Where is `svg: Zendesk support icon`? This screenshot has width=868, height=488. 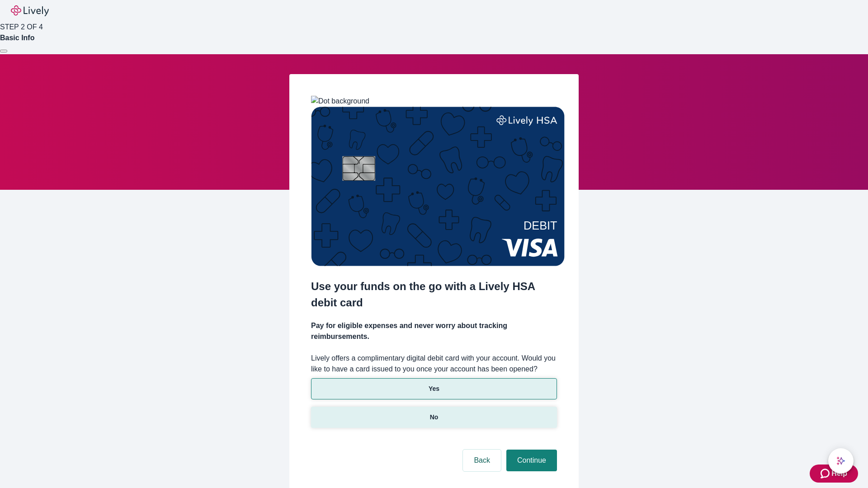
svg: Zendesk support icon is located at coordinates (826, 473).